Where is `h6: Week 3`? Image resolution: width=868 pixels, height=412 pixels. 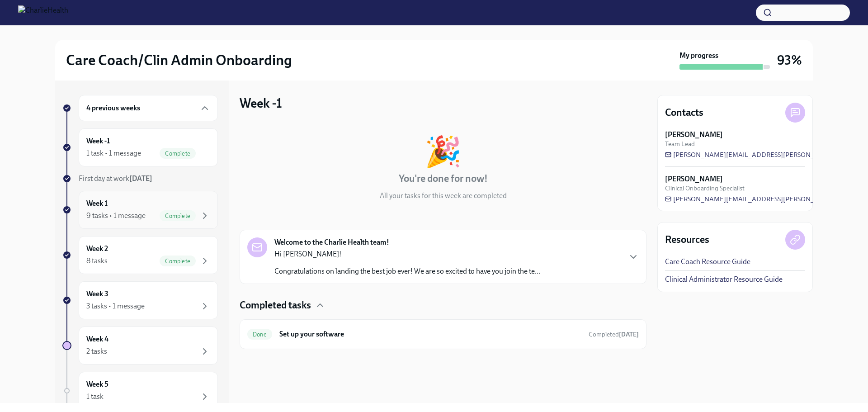
h6: Week 3 is located at coordinates (97, 294).